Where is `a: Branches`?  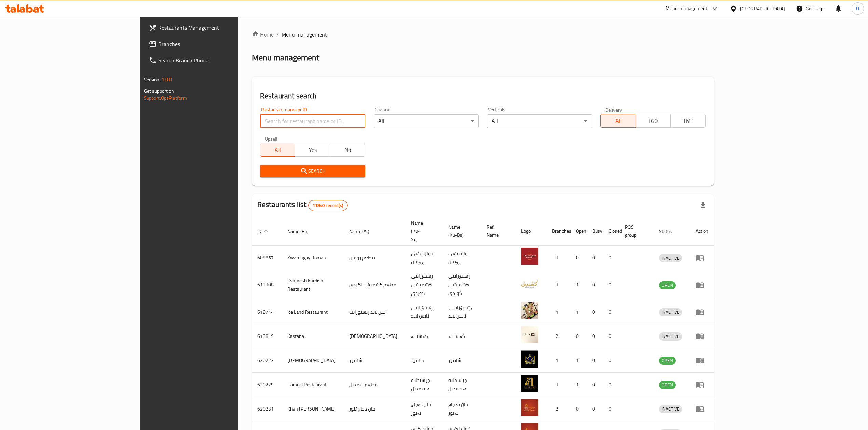 a: Branches is located at coordinates (214, 44).